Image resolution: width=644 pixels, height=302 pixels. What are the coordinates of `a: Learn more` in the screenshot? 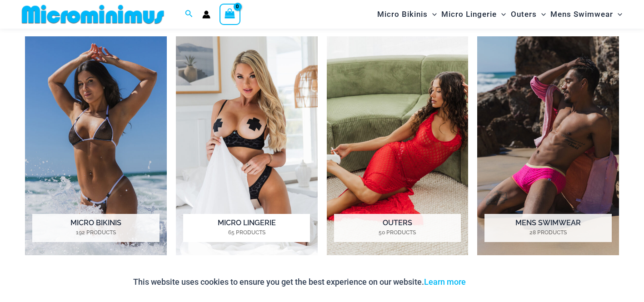 It's located at (445, 281).